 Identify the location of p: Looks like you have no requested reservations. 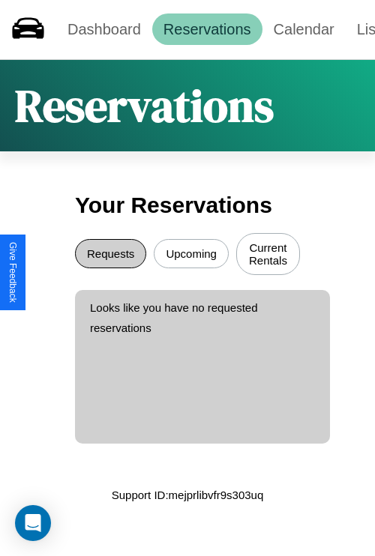
(202, 318).